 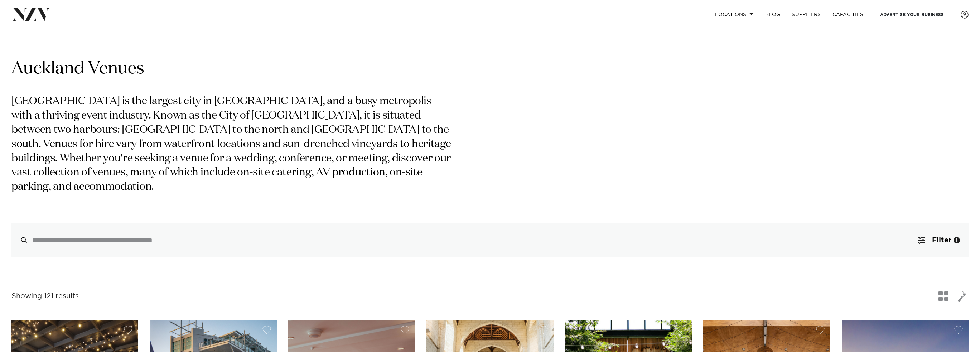 What do you see at coordinates (939, 240) in the screenshot?
I see `button: Filter1` at bounding box center [939, 240].